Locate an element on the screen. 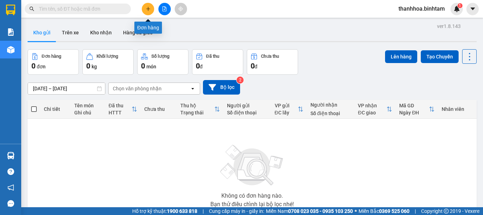  span: file-add is located at coordinates (164, 9).